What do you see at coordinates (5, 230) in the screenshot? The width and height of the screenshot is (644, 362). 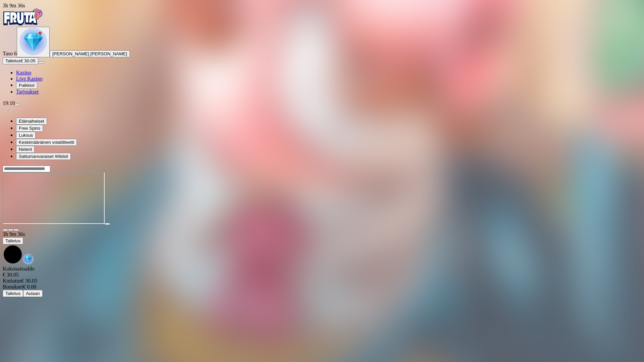 I see `button: close icon` at bounding box center [5, 230].